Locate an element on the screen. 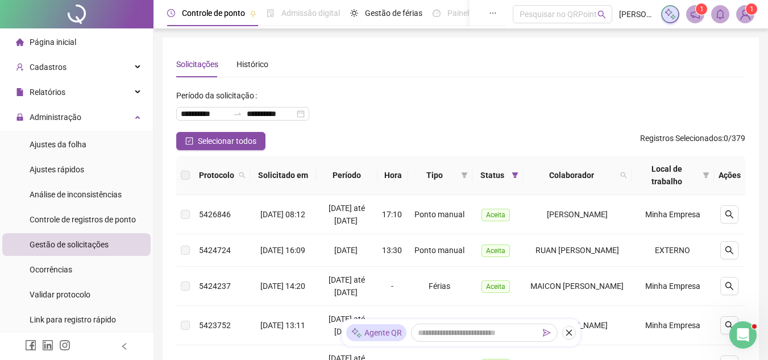  span: left is located at coordinates (124, 346).